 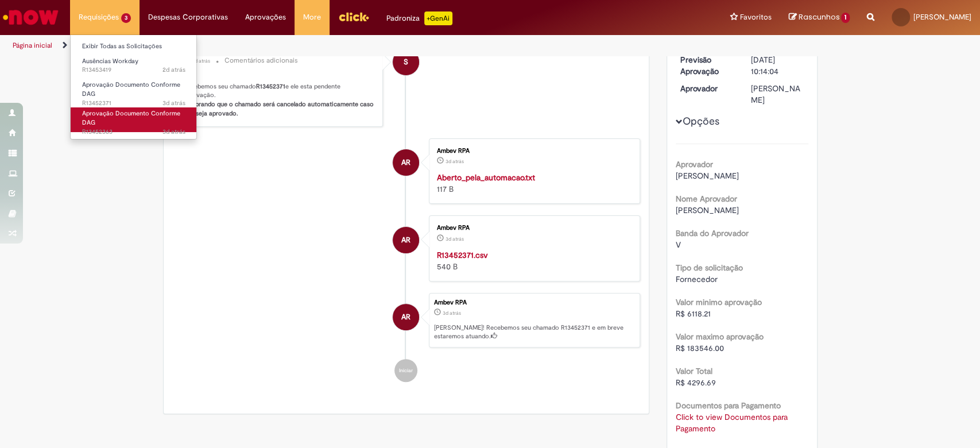 I want to click on div: 540 B, so click(x=532, y=260).